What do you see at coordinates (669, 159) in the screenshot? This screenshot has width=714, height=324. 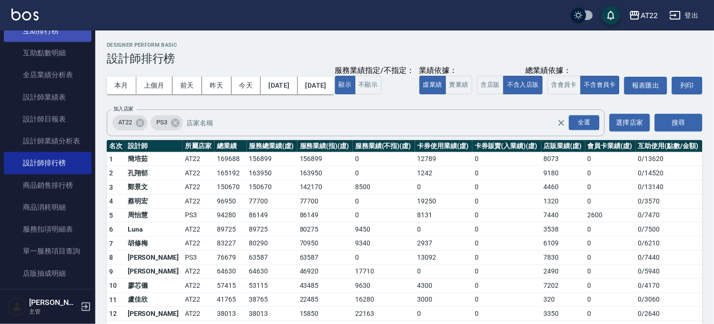 I see `td: 0 / 13620` at bounding box center [669, 159].